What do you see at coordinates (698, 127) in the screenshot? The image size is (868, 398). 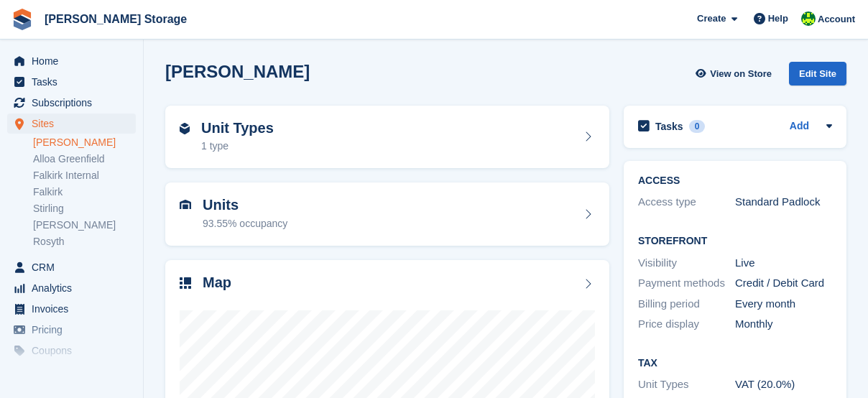 I see `div: 0` at bounding box center [698, 127].